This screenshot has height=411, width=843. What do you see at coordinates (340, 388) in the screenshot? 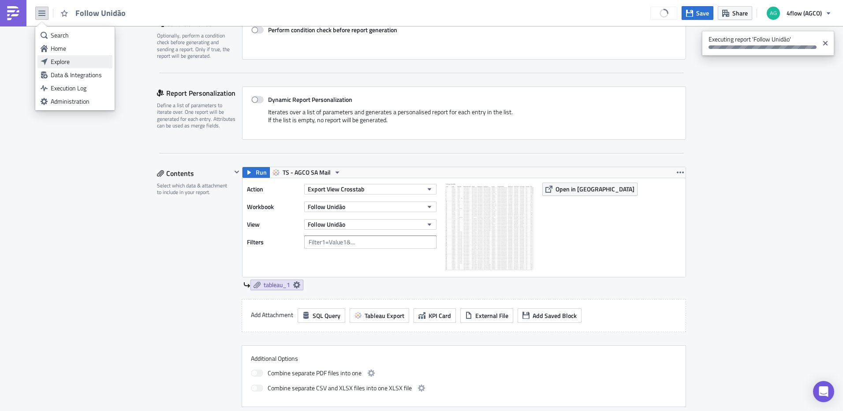
I see `span: Combine separate CSV and XLSX files into one XLSX file` at bounding box center [340, 388].